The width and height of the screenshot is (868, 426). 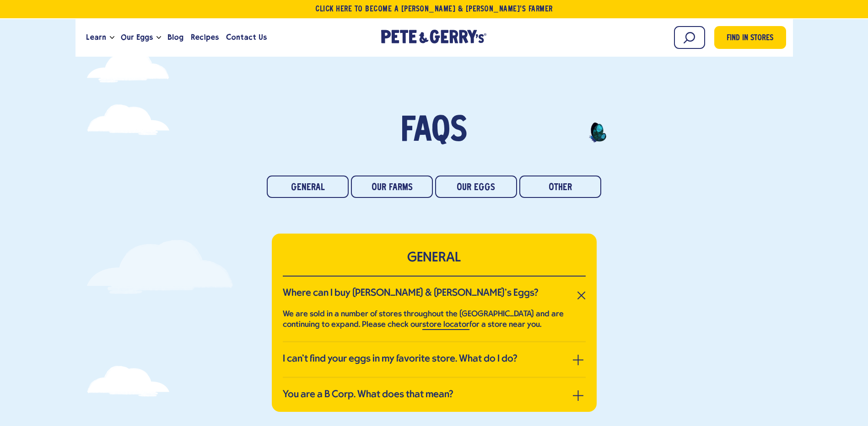 I want to click on h3: You are a B Corp. What does that mean?, so click(x=368, y=395).